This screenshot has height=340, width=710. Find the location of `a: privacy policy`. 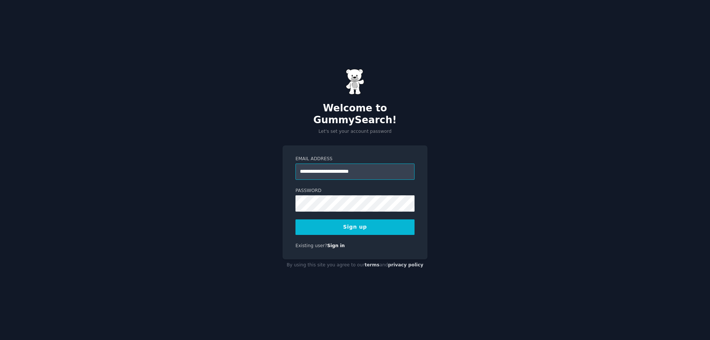

a: privacy policy is located at coordinates (406, 265).